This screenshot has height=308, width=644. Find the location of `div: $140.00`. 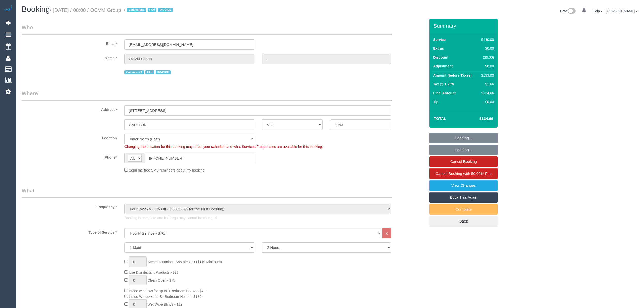

div: $140.00 is located at coordinates (486, 39).